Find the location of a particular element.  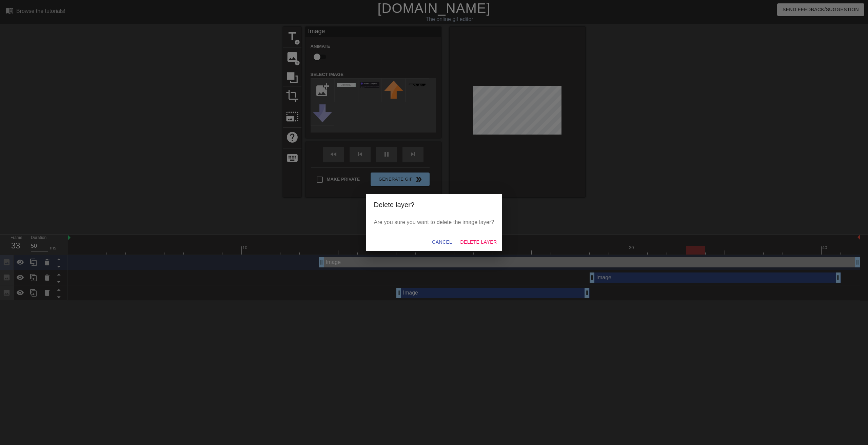

button: Delete Layer is located at coordinates (478, 242).